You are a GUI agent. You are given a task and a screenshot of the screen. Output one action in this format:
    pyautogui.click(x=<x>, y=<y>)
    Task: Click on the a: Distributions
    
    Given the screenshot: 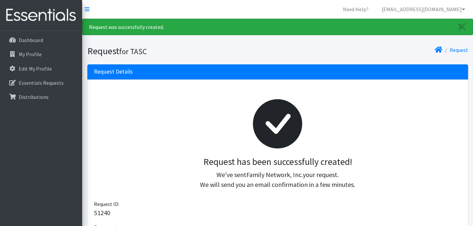 What is the action you would take?
    pyautogui.click(x=41, y=97)
    